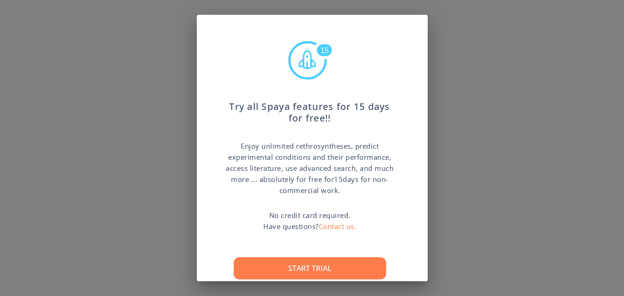 The height and width of the screenshot is (296, 624). What do you see at coordinates (310, 221) in the screenshot?
I see `p: No credit card required. Have questions?` at bounding box center [310, 221].